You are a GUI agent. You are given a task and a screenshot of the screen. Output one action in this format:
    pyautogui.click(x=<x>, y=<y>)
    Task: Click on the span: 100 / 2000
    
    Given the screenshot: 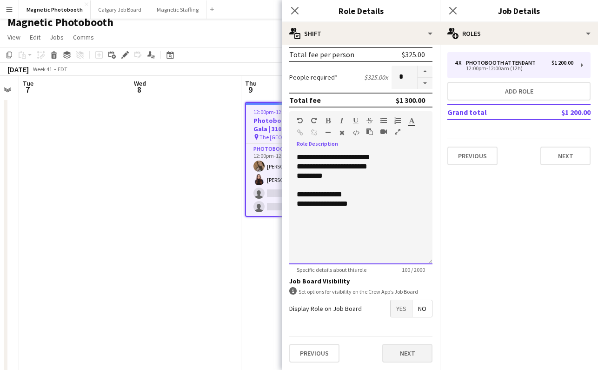 What is the action you would take?
    pyautogui.click(x=414, y=269)
    